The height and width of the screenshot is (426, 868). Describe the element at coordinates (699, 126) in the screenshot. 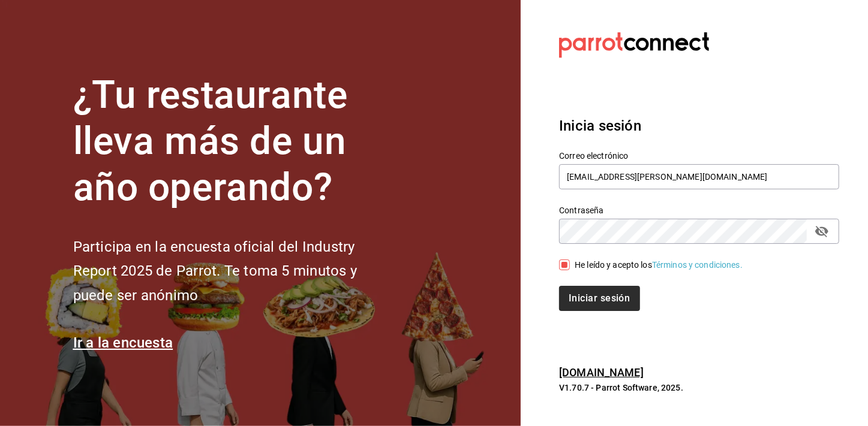

I see `h3: Inicia sesión` at that location.